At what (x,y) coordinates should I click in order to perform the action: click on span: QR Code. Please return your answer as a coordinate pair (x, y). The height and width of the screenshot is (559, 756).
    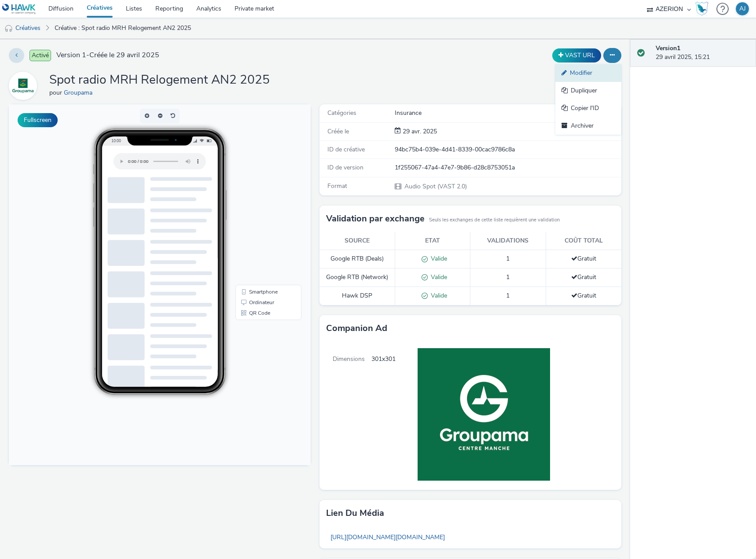
    Looking at the image, I should click on (251, 209).